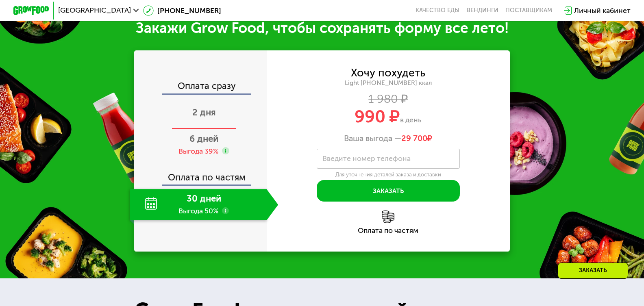 The height and width of the screenshot is (306, 644). What do you see at coordinates (366, 158) in the screenshot?
I see `label: Введите номер телефона` at bounding box center [366, 158].